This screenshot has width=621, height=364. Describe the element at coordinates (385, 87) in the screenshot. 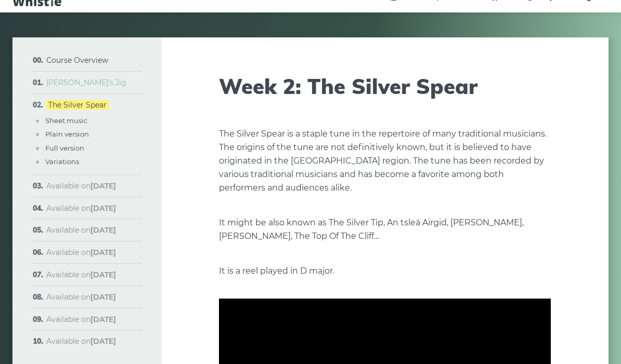

I see `h1: Week 2: The Silver Spear` at that location.